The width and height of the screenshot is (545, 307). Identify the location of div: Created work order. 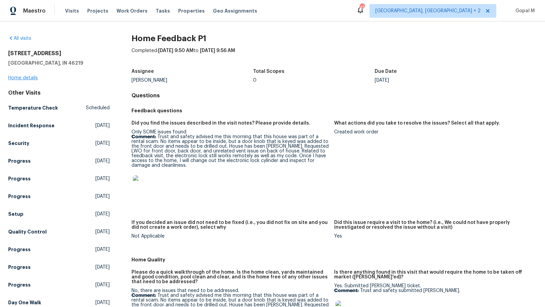
(433, 132).